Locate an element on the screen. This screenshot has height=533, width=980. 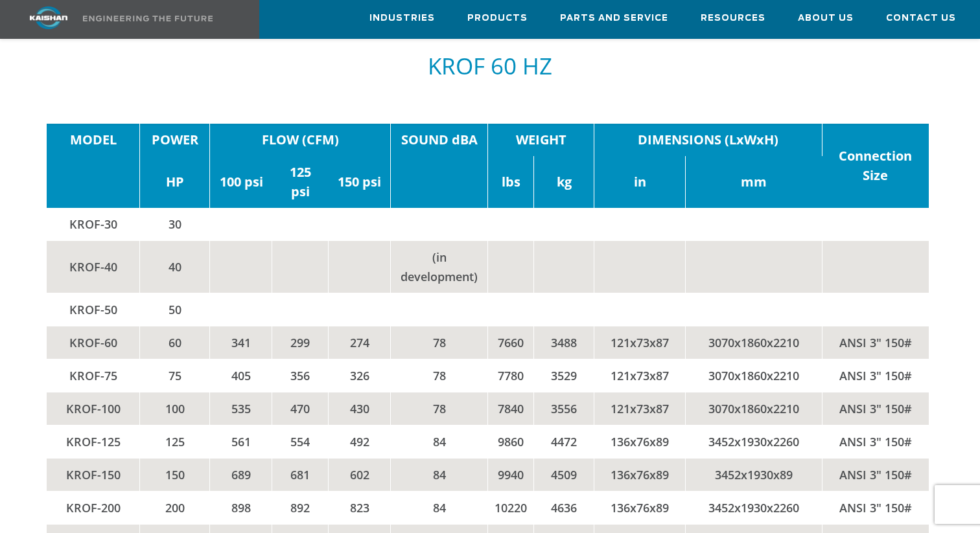
span: Contact Us is located at coordinates (921, 18).